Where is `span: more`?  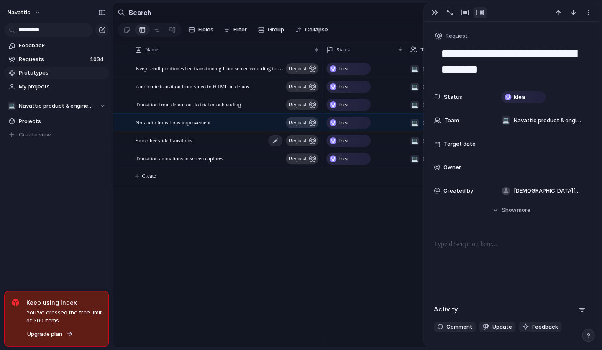
span: more is located at coordinates (524, 210).